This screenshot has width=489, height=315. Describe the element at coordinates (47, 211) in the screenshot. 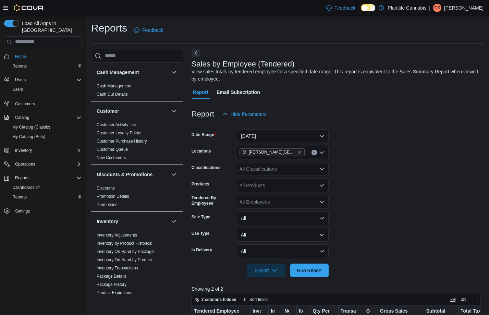

I see `span: Settings` at that location.